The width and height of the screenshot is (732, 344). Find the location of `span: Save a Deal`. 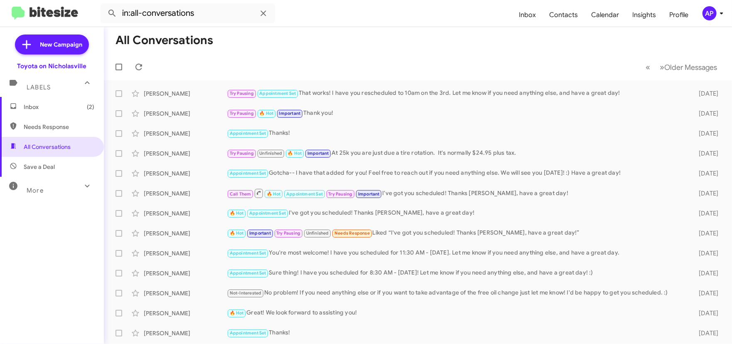

span: Save a Deal is located at coordinates (39, 167).